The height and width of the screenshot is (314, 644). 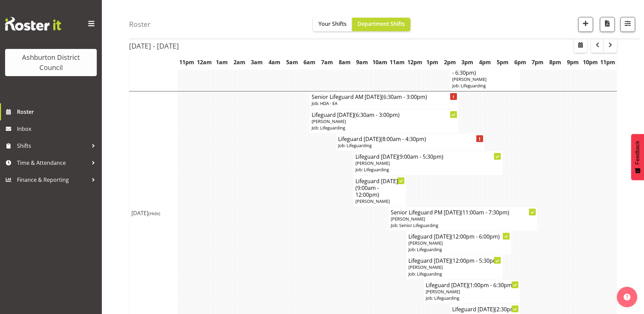 I want to click on th: 8pm, so click(x=556, y=63).